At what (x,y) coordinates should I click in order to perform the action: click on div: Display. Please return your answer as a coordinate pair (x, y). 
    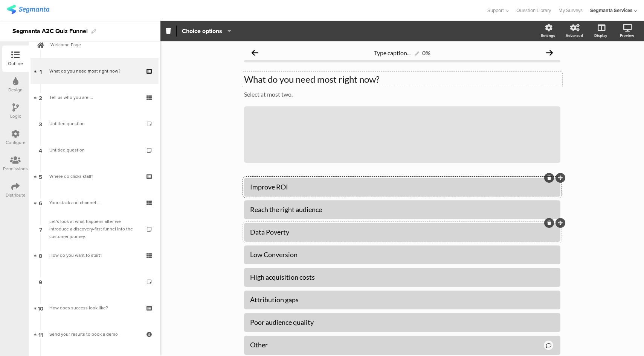
    Looking at the image, I should click on (601, 35).